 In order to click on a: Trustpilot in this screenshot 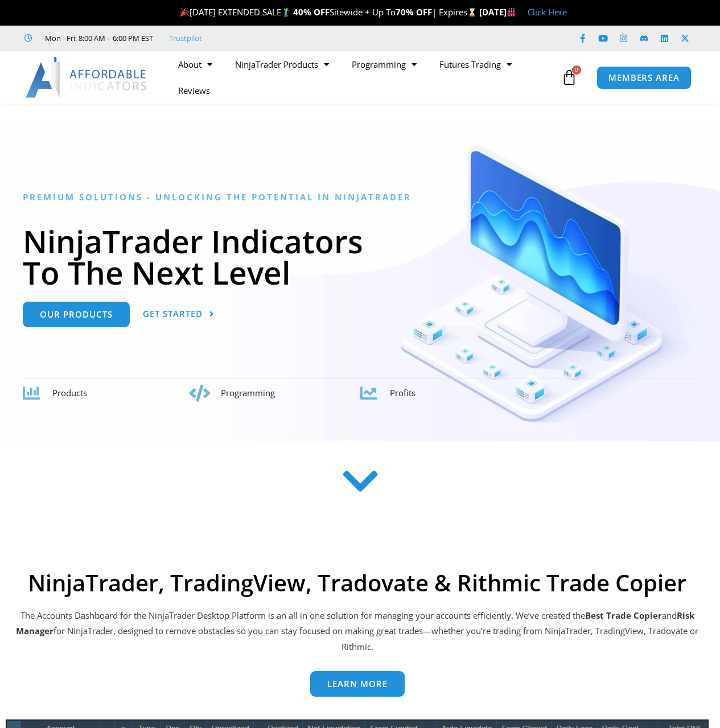, I will do `click(186, 38)`.